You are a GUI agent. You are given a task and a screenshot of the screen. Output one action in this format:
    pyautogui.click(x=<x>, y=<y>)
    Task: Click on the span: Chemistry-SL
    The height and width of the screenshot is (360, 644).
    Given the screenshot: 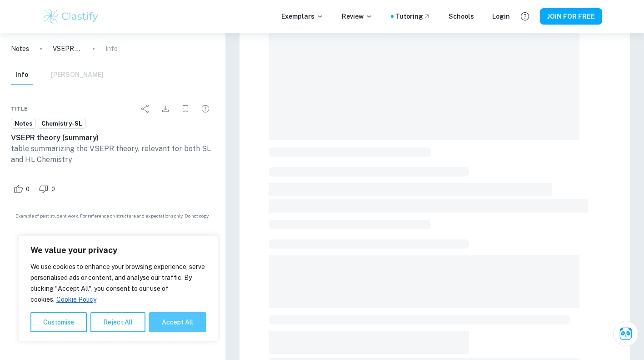 What is the action you would take?
    pyautogui.click(x=62, y=124)
    